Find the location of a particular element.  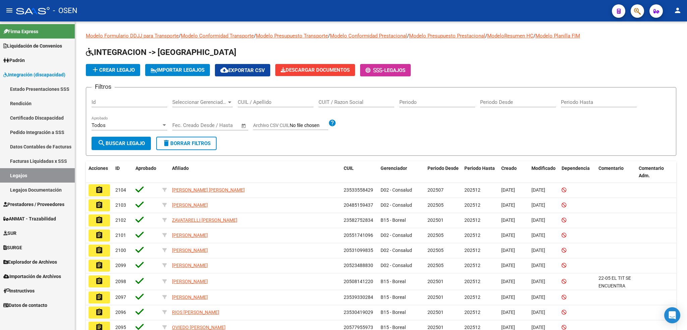

span: SUR is located at coordinates (10, 233).